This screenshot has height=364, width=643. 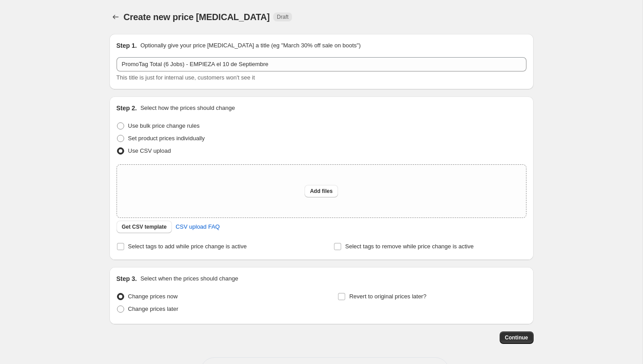 What do you see at coordinates (283, 17) in the screenshot?
I see `span: Draft` at bounding box center [283, 17].